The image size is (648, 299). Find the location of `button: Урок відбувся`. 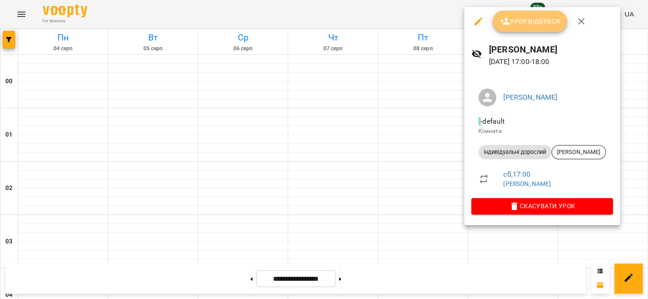

button: Урок відбувся is located at coordinates (530, 21).